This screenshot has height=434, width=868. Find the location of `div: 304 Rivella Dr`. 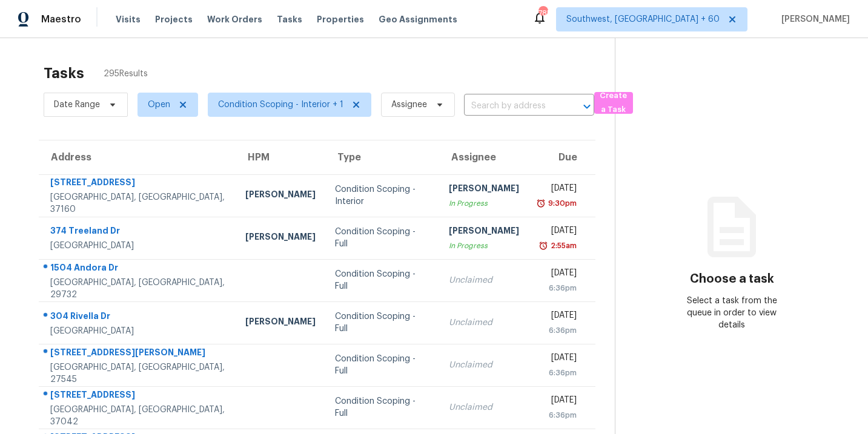

div: 304 Rivella Dr is located at coordinates (138, 317).